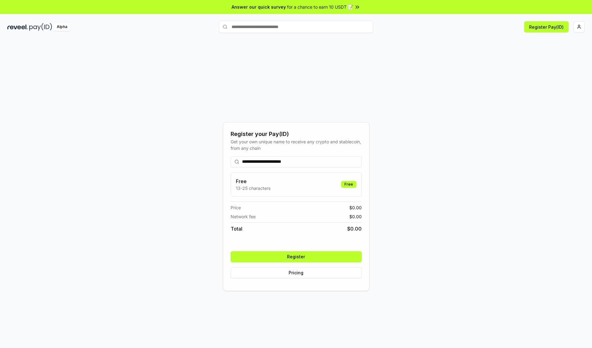  What do you see at coordinates (296, 134) in the screenshot?
I see `div: Register your Pay(ID)` at bounding box center [296, 134].